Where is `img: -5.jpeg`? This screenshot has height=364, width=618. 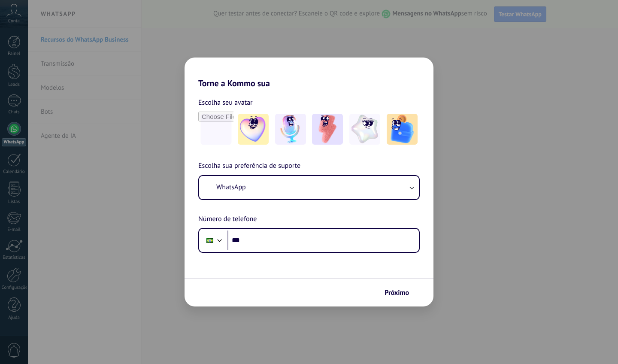 img: -5.jpeg is located at coordinates (402, 129).